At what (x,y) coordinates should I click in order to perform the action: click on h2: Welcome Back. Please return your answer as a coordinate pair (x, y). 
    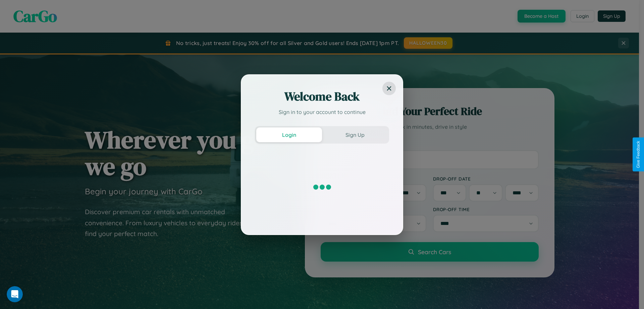
    Looking at the image, I should click on (322, 97).